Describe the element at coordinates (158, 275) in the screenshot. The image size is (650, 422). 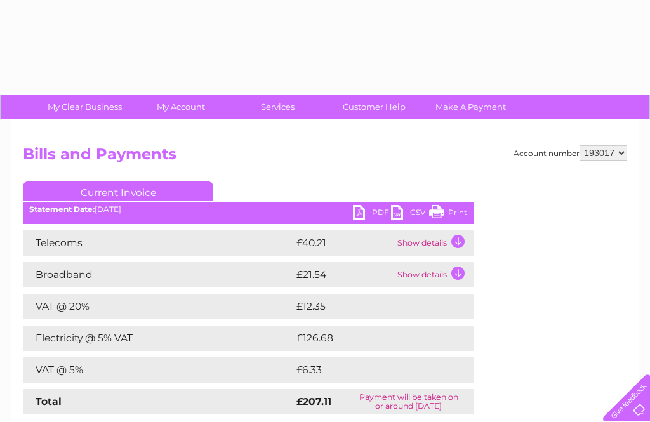
I see `td: Broadband` at that location.